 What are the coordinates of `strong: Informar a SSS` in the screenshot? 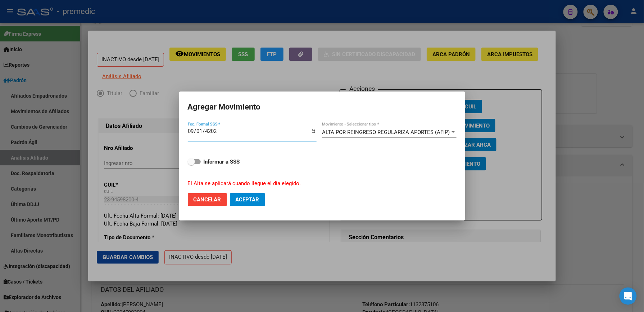 It's located at (222, 162).